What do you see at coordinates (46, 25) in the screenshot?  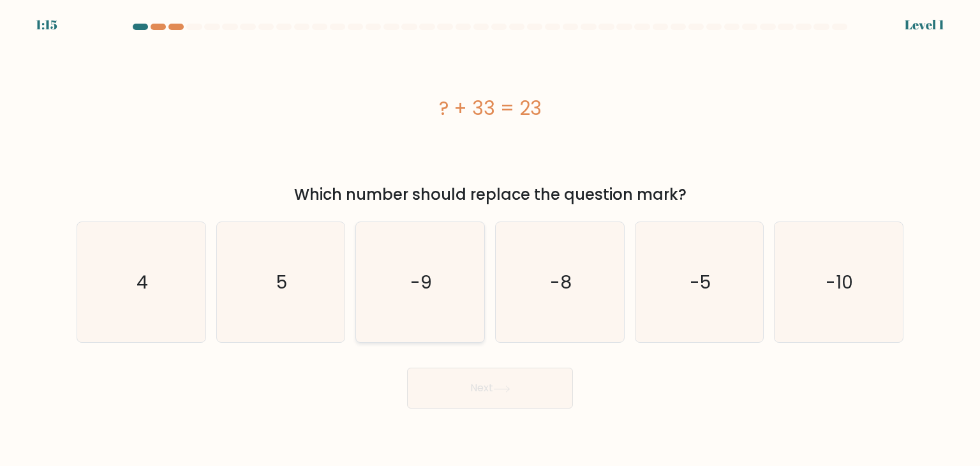 I see `div: 1:15` at bounding box center [46, 25].